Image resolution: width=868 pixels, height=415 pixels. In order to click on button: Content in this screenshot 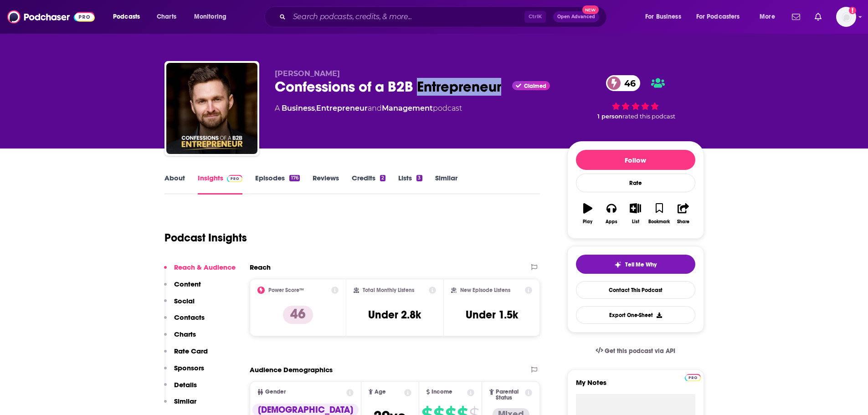, I will do `click(183, 288)`.